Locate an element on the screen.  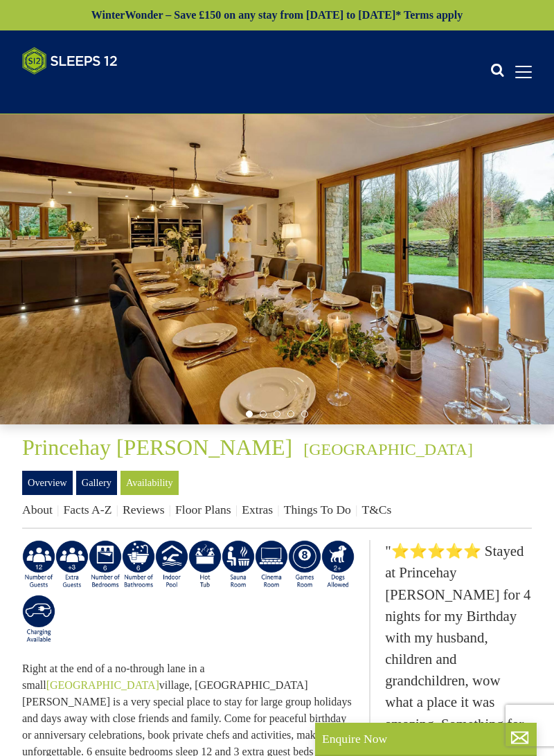
a: Facts A-Z is located at coordinates (88, 509).